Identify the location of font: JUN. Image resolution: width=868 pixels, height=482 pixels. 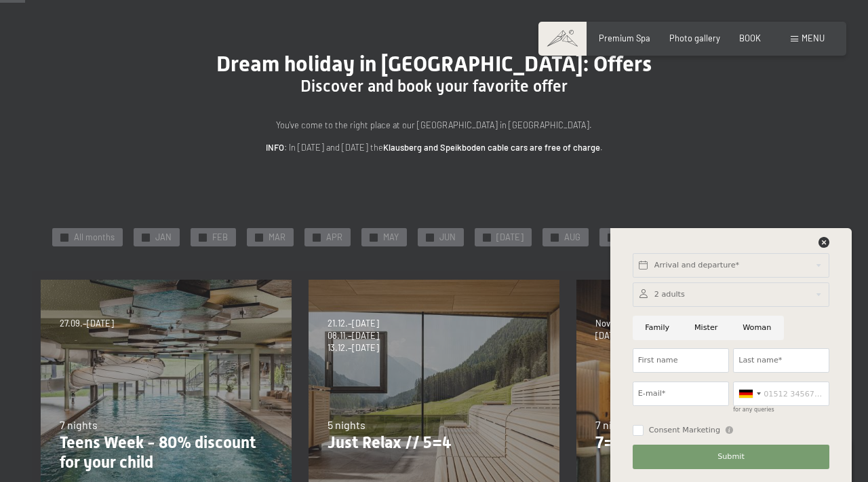
(447, 236).